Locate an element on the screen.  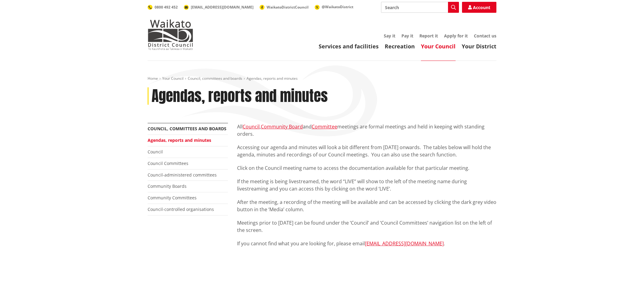
a: WaikatoDistrictCouncil is located at coordinates (284, 7).